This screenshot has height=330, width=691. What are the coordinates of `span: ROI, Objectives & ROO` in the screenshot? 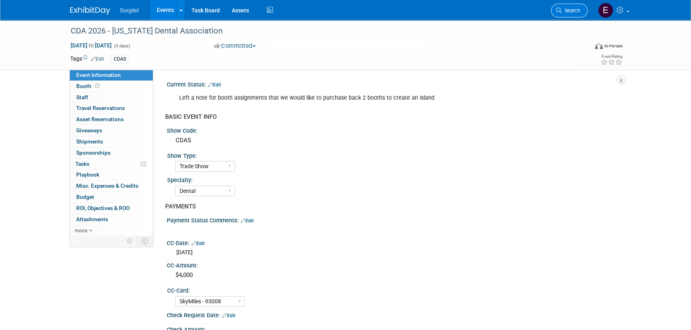 It's located at (103, 208).